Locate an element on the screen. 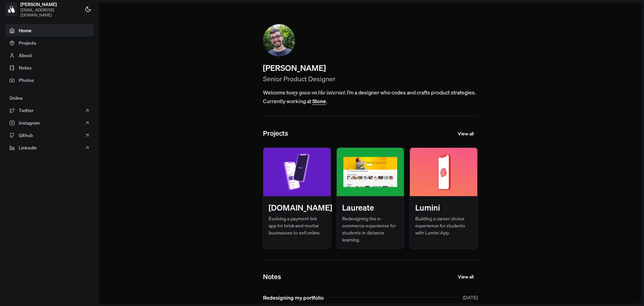  img: Laureate-Home-p-1080.png is located at coordinates (370, 171).